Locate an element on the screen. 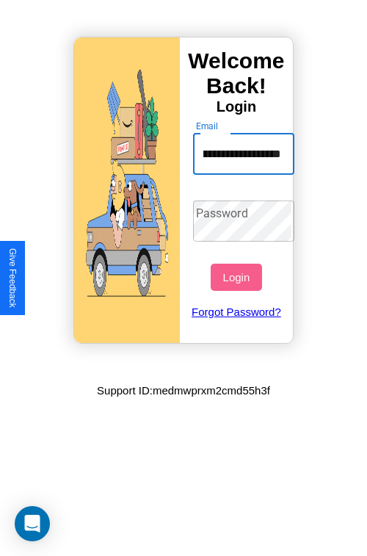  h3: Welcome Back! is located at coordinates (236, 73).